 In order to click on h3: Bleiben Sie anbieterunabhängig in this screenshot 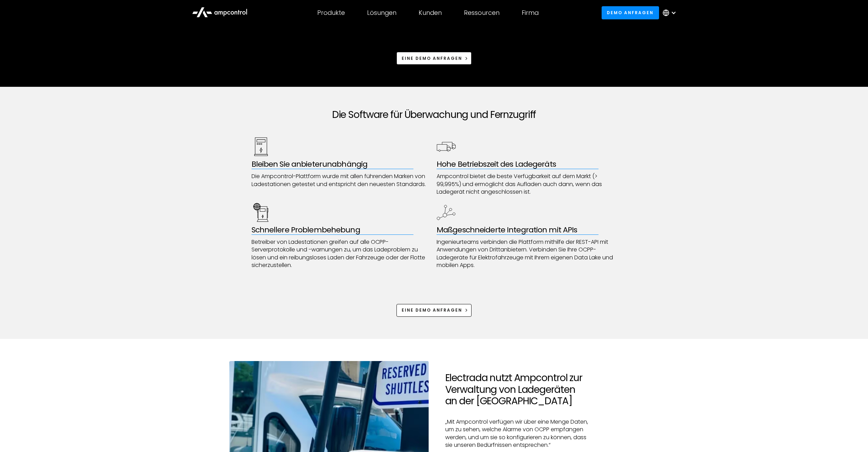, I will do `click(341, 164)`.